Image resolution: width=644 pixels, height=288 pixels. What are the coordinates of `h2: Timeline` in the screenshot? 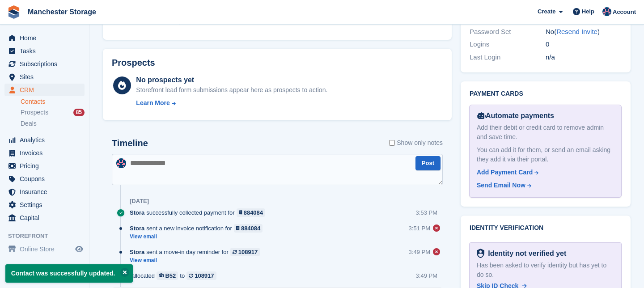 It's located at (130, 143).